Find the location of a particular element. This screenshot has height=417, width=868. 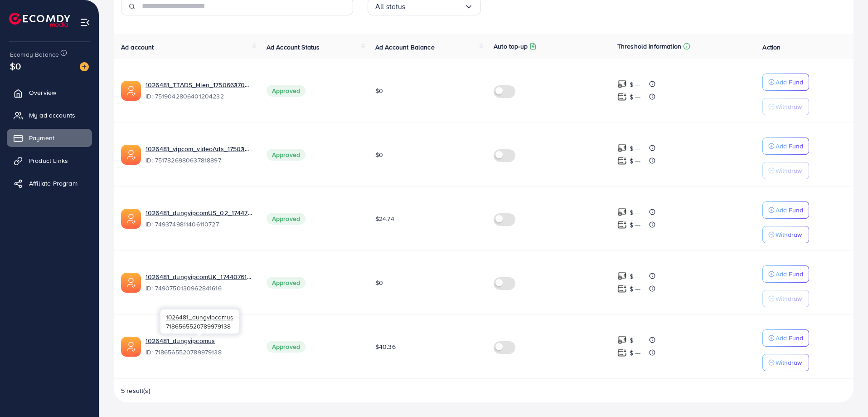

span: ID: 7490750130962841616 is located at coordinates (198, 288).